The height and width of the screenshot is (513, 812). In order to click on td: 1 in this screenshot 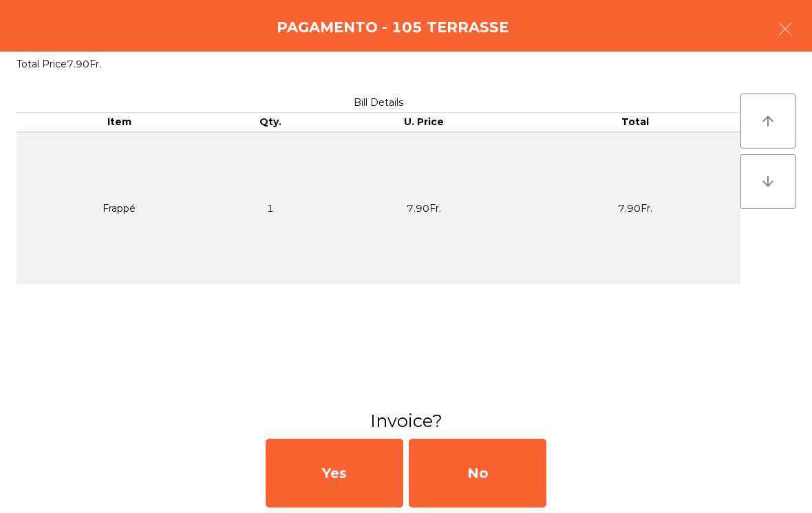, I will do `click(270, 208)`.